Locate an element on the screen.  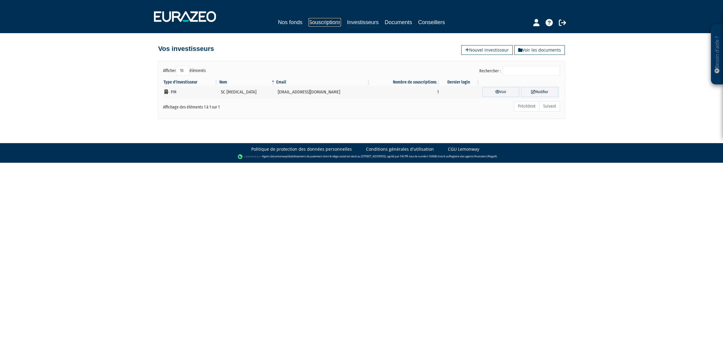
img: 1732889491-logotype_eurazeo_blanc_rvb.png is located at coordinates (185, 17).